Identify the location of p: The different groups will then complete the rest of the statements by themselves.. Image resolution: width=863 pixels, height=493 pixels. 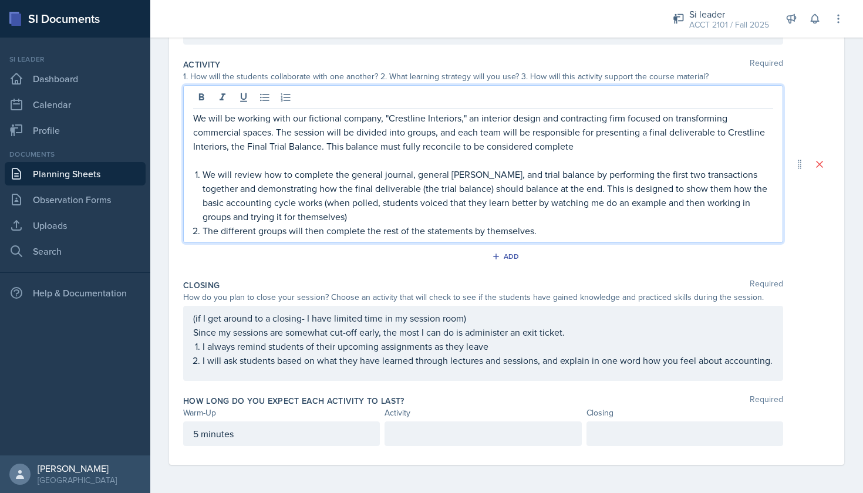
(488, 231).